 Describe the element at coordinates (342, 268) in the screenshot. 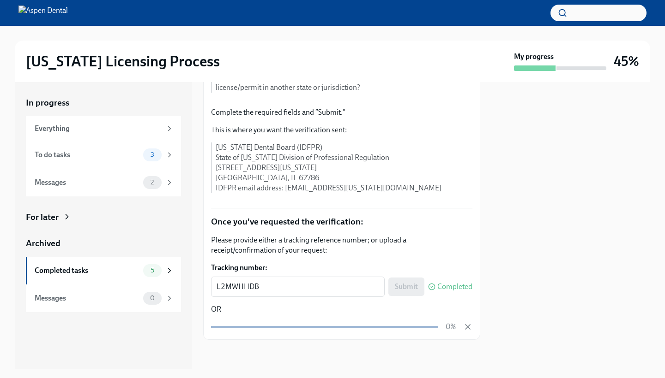

I see `label: Tracking number:` at that location.